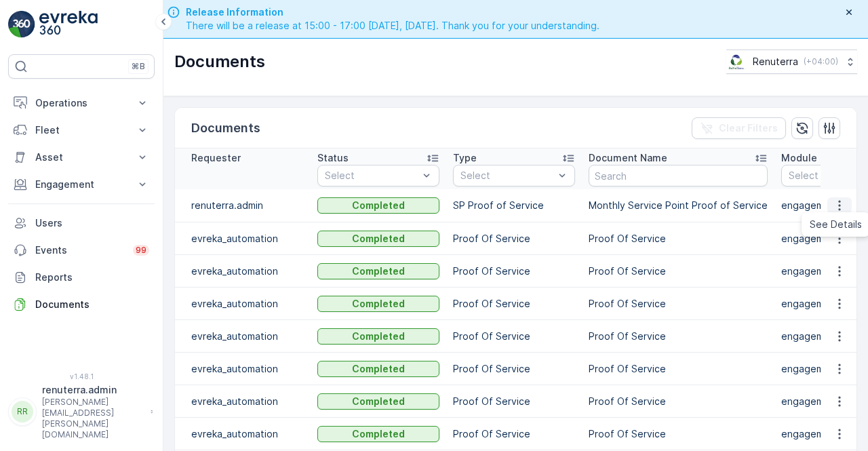 The height and width of the screenshot is (451, 868). Describe the element at coordinates (739, 128) in the screenshot. I see `button: Clear Filters` at that location.